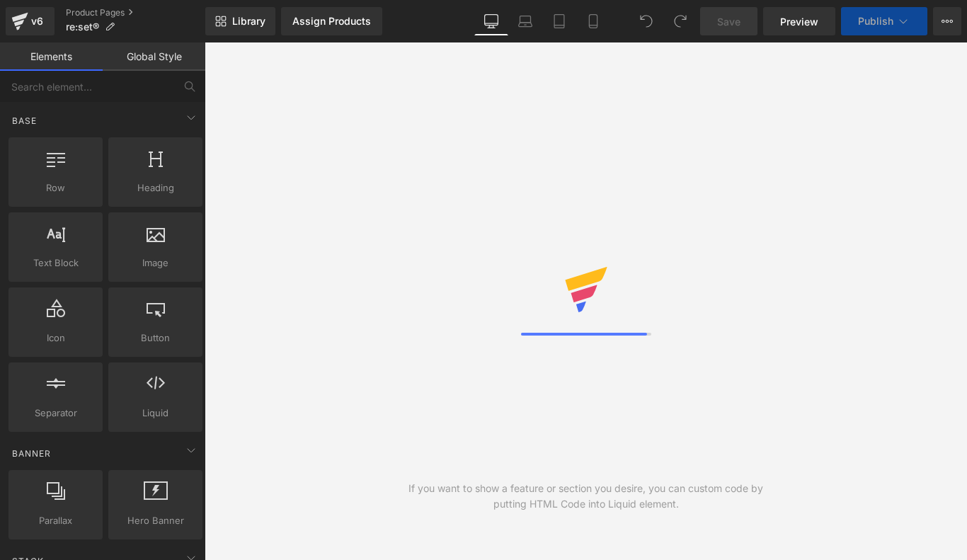  Describe the element at coordinates (593, 22) in the screenshot. I see `a: Mobile` at that location.